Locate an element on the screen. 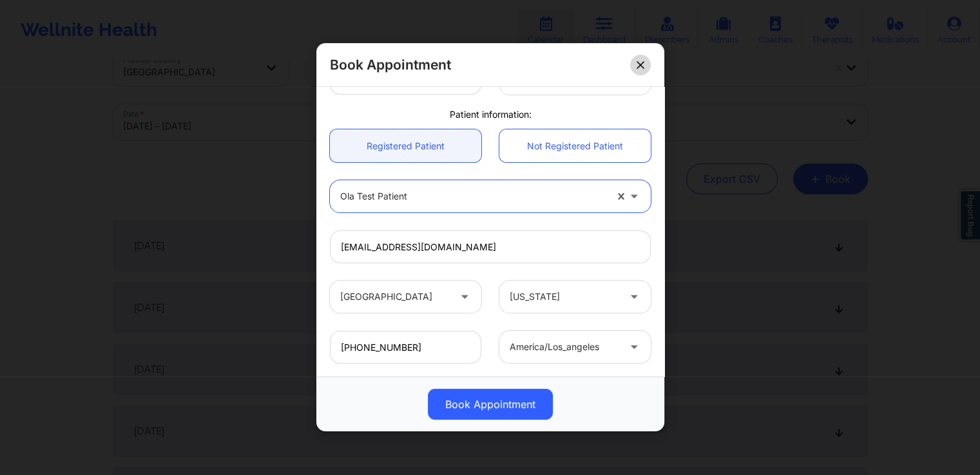 The height and width of the screenshot is (475, 980). input: Patient's Email is located at coordinates (490, 248).